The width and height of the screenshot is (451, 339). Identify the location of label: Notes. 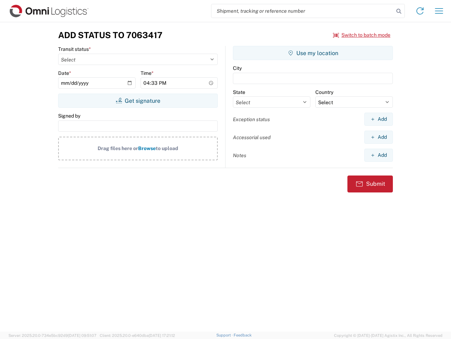
(240, 155).